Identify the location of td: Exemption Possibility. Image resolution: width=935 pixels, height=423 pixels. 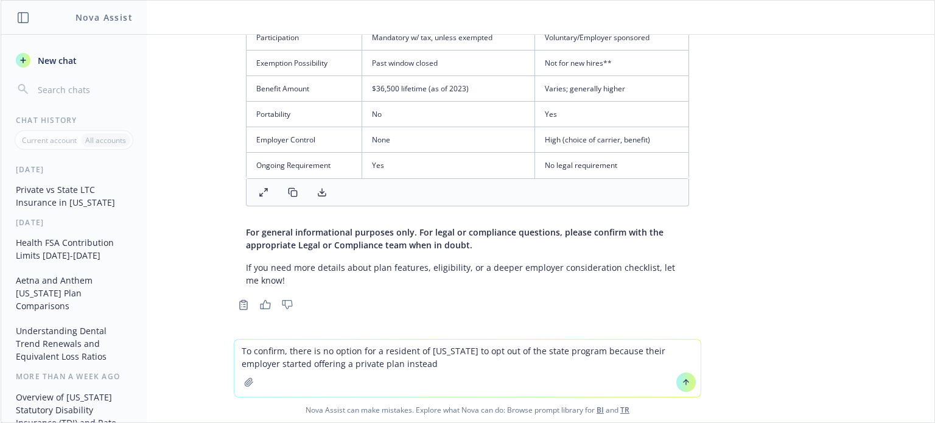
(304, 63).